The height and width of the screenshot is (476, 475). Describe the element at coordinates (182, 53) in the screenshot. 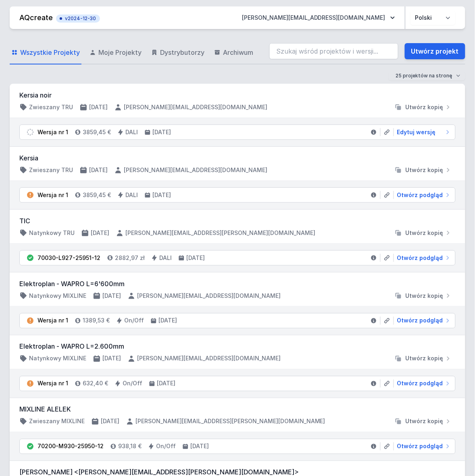

I see `span: Dystrybutorzy` at that location.